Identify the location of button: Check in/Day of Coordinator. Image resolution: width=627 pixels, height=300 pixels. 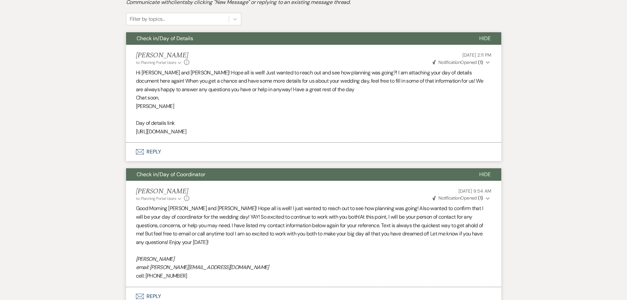
(297, 174).